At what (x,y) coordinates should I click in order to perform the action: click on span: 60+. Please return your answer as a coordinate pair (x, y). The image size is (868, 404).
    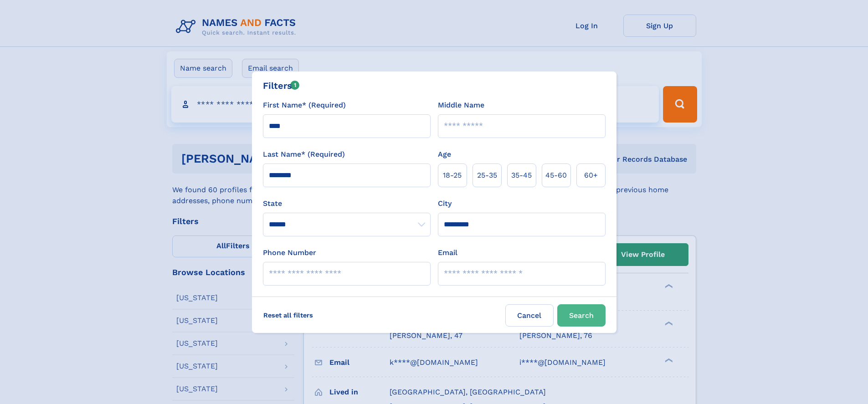
    Looking at the image, I should click on (591, 176).